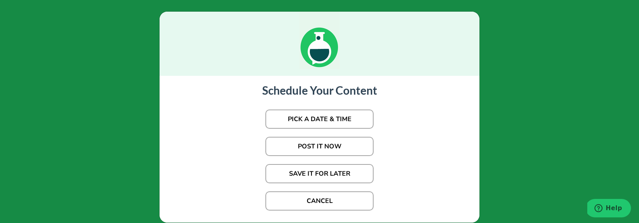 The width and height of the screenshot is (639, 223). What do you see at coordinates (319, 146) in the screenshot?
I see `button: POST IT NOW` at bounding box center [319, 146].